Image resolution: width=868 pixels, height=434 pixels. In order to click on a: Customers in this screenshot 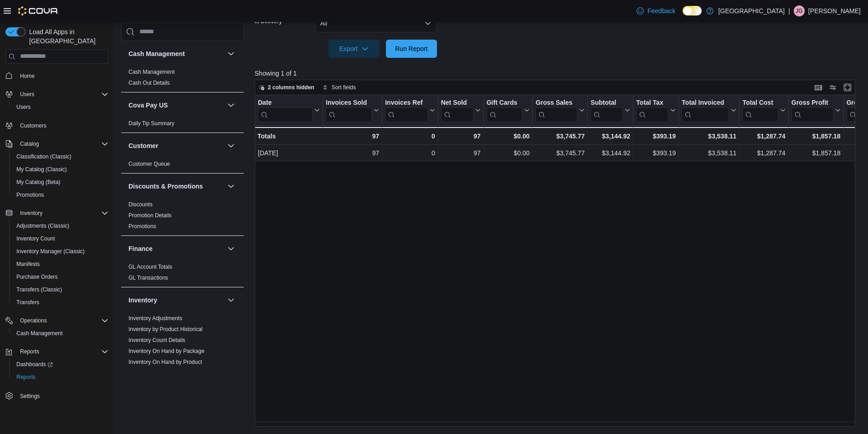, I will do `click(33, 126)`.